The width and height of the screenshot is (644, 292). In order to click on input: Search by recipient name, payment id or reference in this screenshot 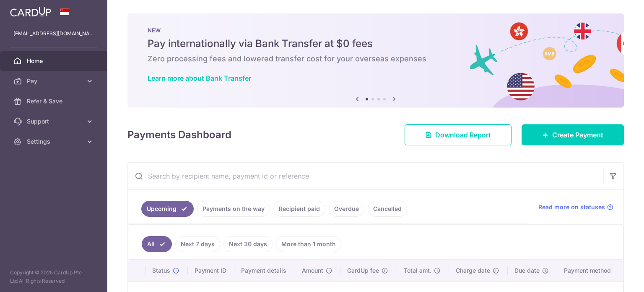, I will do `click(366, 176)`.